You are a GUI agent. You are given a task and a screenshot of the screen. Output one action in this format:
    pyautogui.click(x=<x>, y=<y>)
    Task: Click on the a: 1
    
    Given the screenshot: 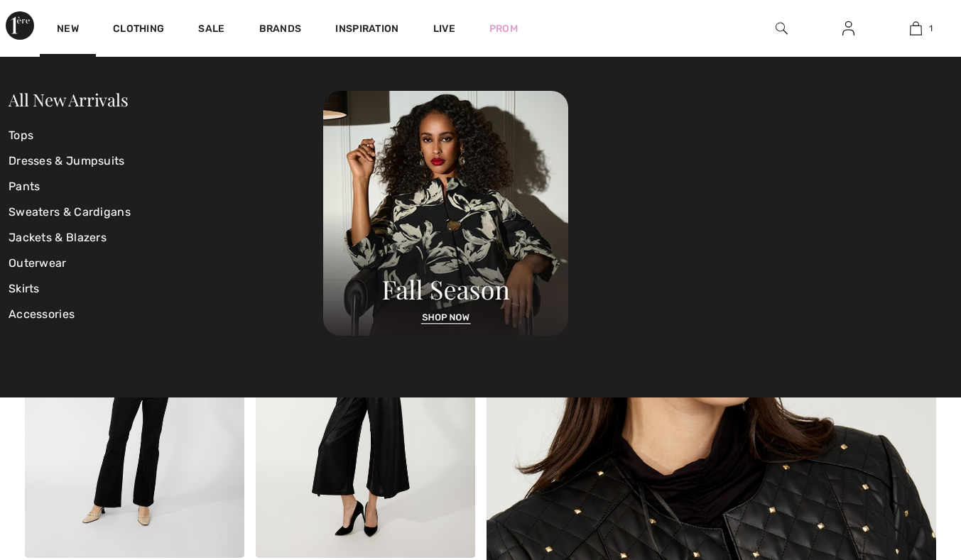 What is the action you would take?
    pyautogui.click(x=915, y=28)
    